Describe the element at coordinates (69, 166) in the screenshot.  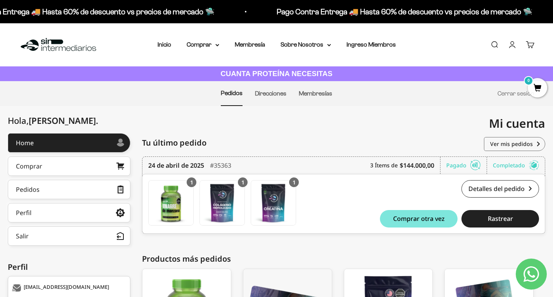
I see `a: Comprar` at that location.